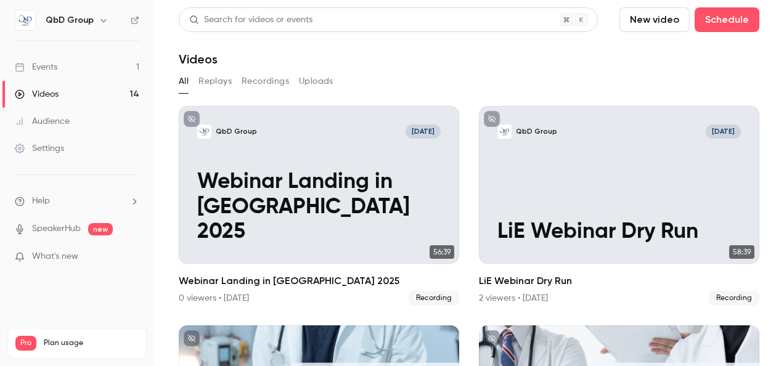 This screenshot has width=784, height=366. Describe the element at coordinates (70, 20) in the screenshot. I see `h6: QbD Group` at that location.